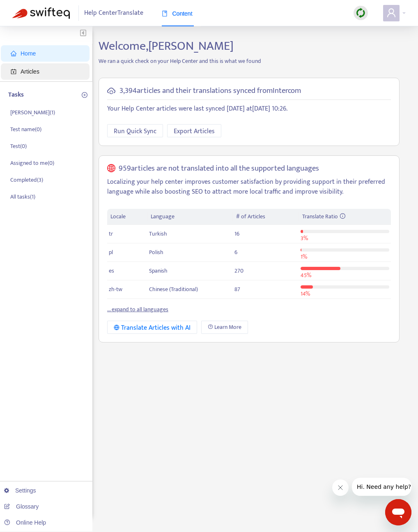 The image size is (418, 532). What do you see at coordinates (135, 131) in the screenshot?
I see `span: Run Quick Sync` at bounding box center [135, 131].